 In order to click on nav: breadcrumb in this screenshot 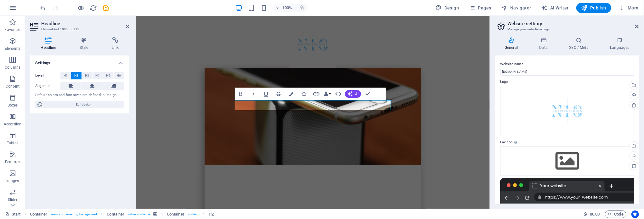, I will do `click(122, 214)`.